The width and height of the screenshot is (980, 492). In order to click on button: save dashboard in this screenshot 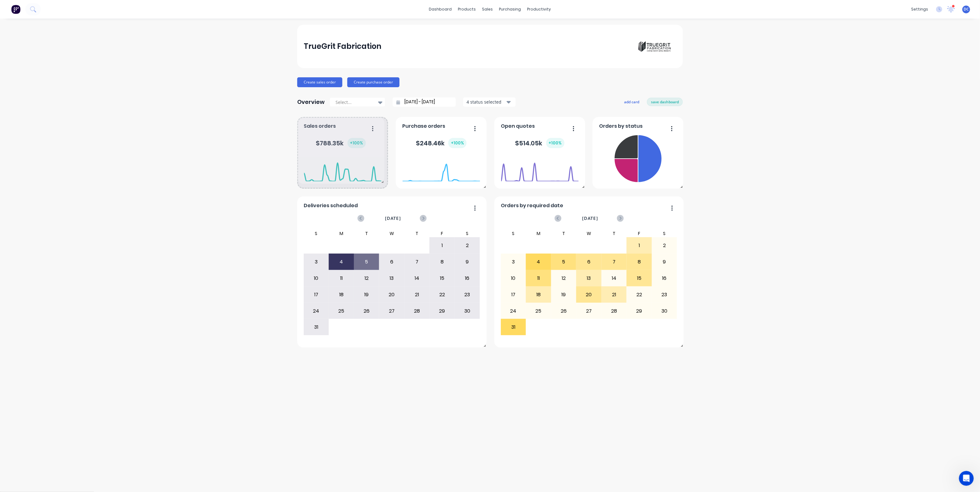, I will do `click(665, 102)`.